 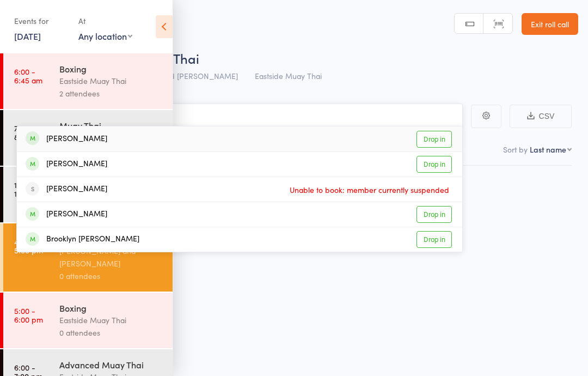 I want to click on a: 6:00 -6:45 amBoxingEastside Muay Thai2 attendees, so click(x=88, y=81).